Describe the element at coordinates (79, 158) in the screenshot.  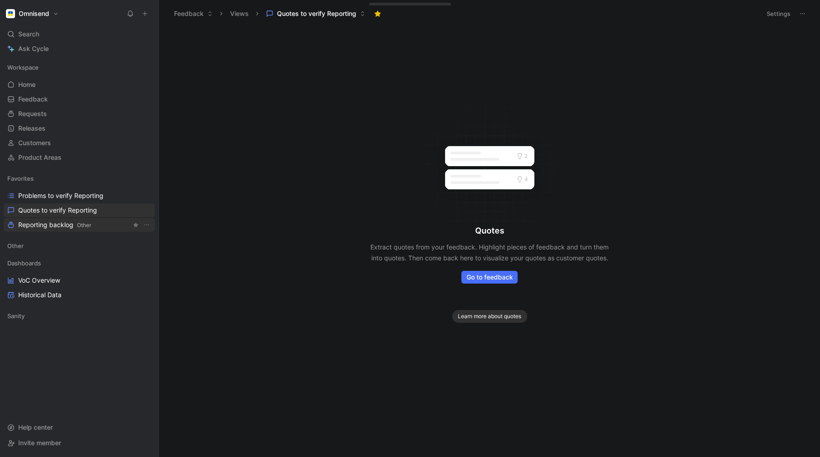
I see `a: Product Areas` at that location.